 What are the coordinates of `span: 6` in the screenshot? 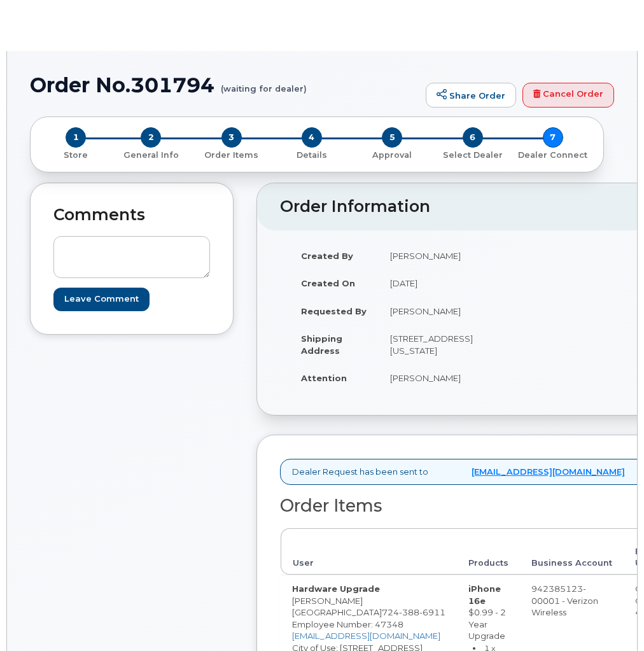 It's located at (473, 138).